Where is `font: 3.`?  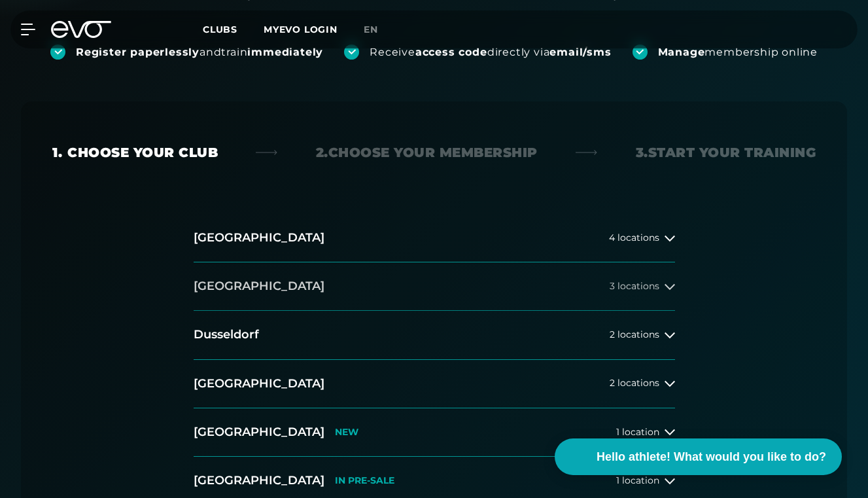
font: 3. is located at coordinates (642, 152).